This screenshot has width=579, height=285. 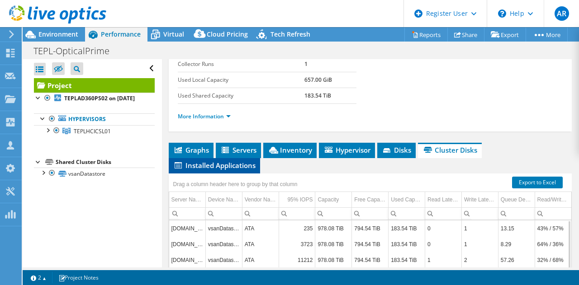 What do you see at coordinates (516, 200) in the screenshot?
I see `td: Queue Depth Column` at bounding box center [516, 200].